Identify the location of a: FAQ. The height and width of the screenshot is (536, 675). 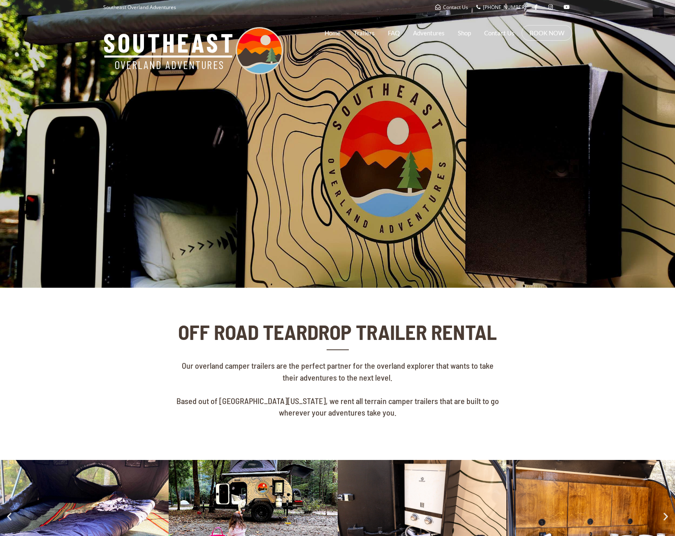
(394, 33).